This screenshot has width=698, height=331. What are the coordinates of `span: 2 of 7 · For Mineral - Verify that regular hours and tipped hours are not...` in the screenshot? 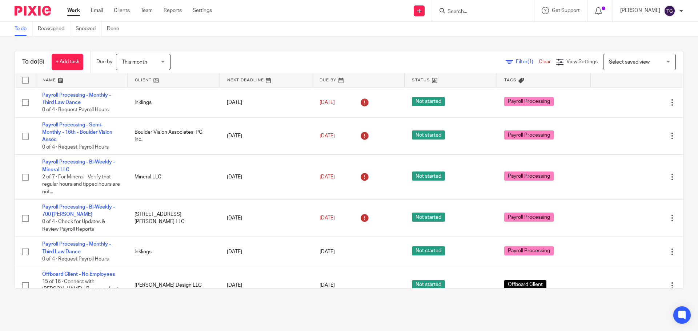 It's located at (81, 184).